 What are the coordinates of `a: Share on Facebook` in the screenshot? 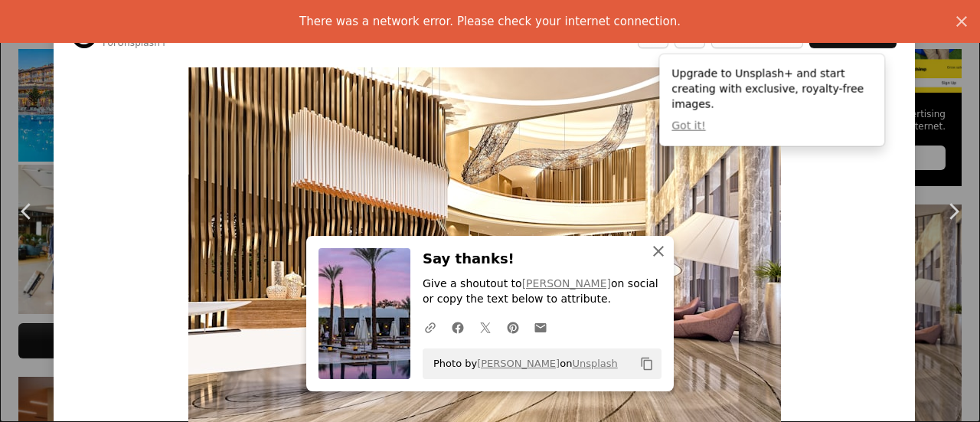 It's located at (458, 327).